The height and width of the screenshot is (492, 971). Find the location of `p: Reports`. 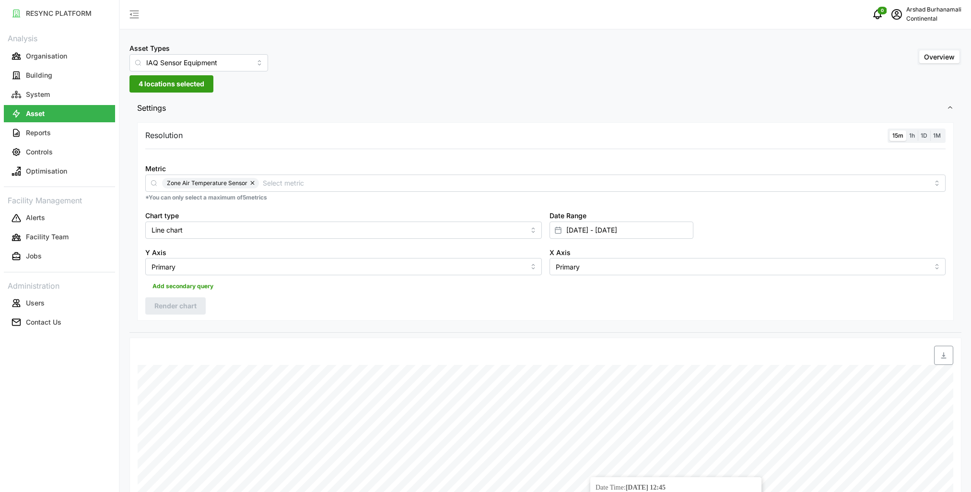

p: Reports is located at coordinates (38, 133).